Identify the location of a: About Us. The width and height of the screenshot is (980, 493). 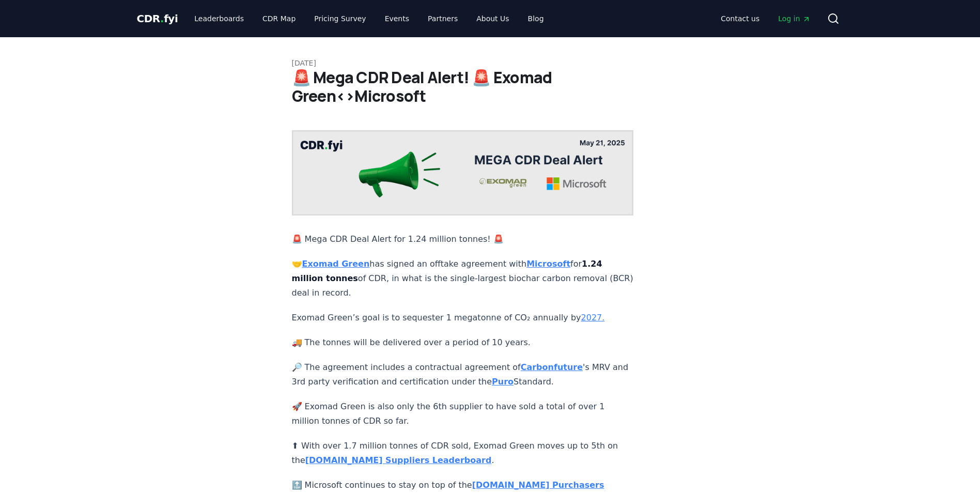
(492, 19).